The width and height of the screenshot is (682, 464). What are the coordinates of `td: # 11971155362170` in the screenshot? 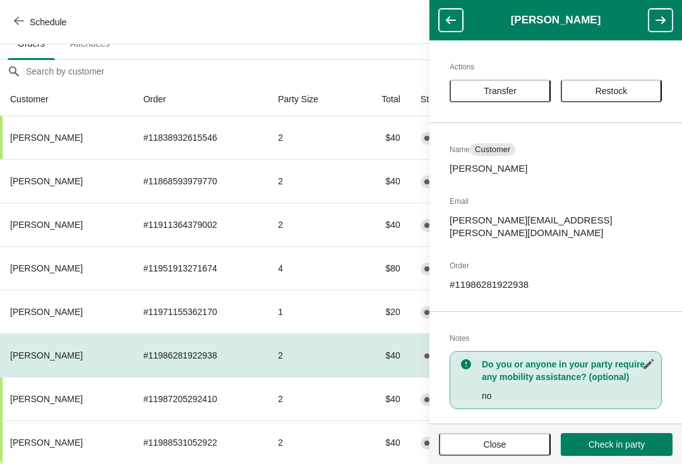 It's located at (200, 311).